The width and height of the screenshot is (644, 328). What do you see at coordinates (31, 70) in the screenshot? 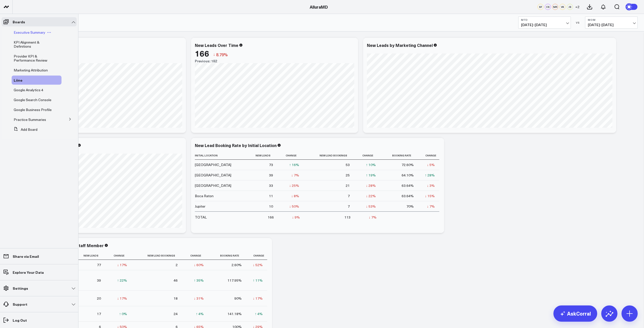
I see `a: Marketing Attribution` at bounding box center [31, 70].